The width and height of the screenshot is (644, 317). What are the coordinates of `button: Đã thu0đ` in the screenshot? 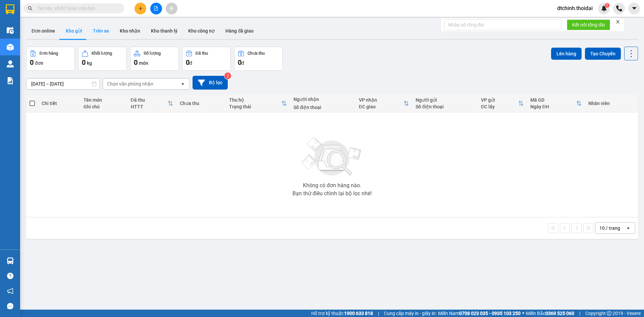 It's located at (207, 58).